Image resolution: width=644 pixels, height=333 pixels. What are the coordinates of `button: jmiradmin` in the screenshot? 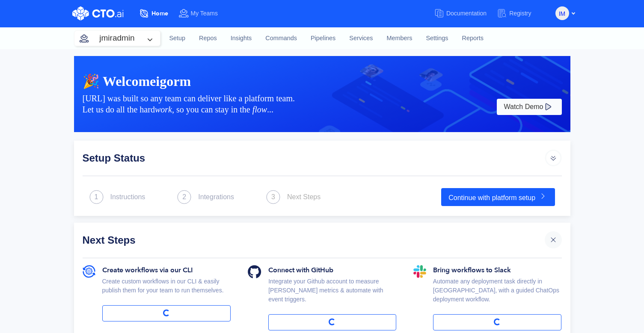 It's located at (117, 38).